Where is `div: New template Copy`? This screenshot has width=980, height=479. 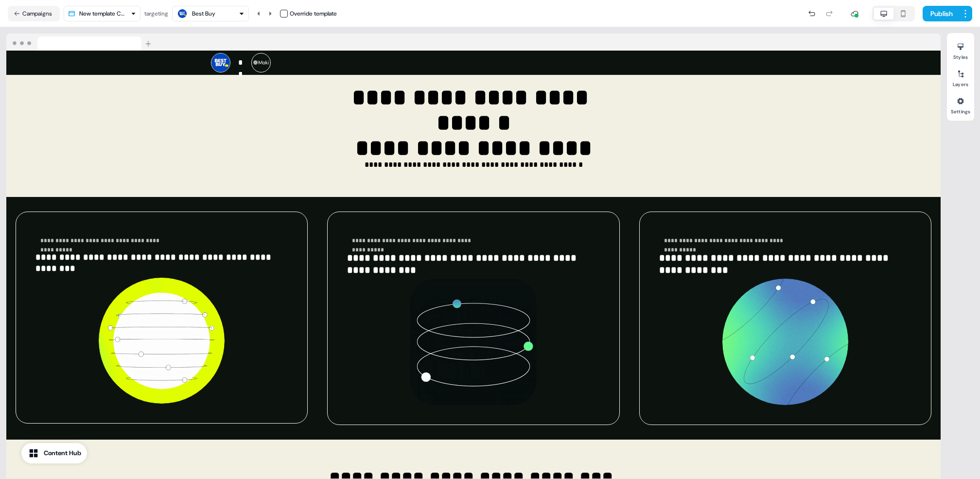
div: New template Copy is located at coordinates (103, 13).